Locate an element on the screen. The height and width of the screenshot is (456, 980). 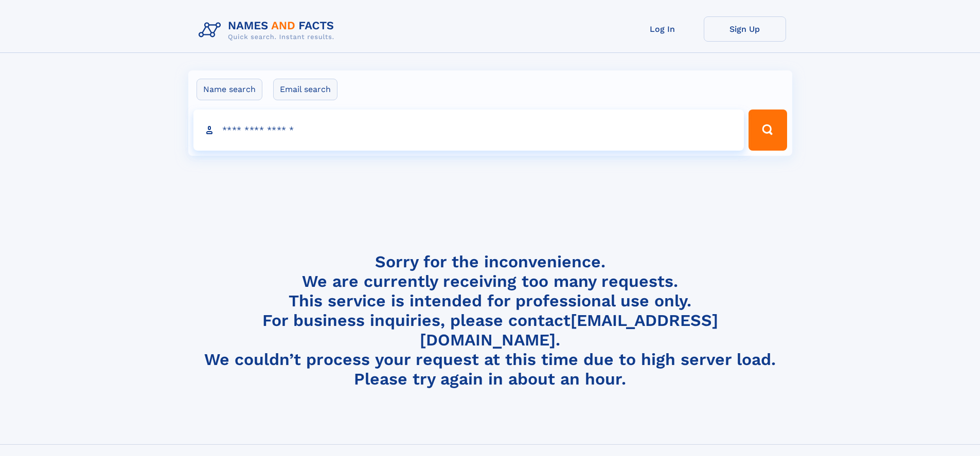
label: Name search is located at coordinates (229, 90).